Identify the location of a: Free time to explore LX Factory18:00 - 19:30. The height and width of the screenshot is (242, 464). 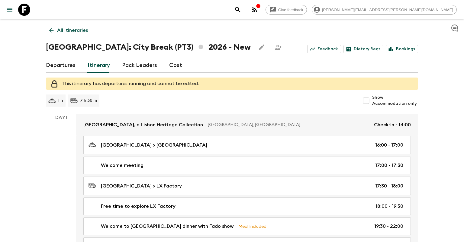
(247, 206).